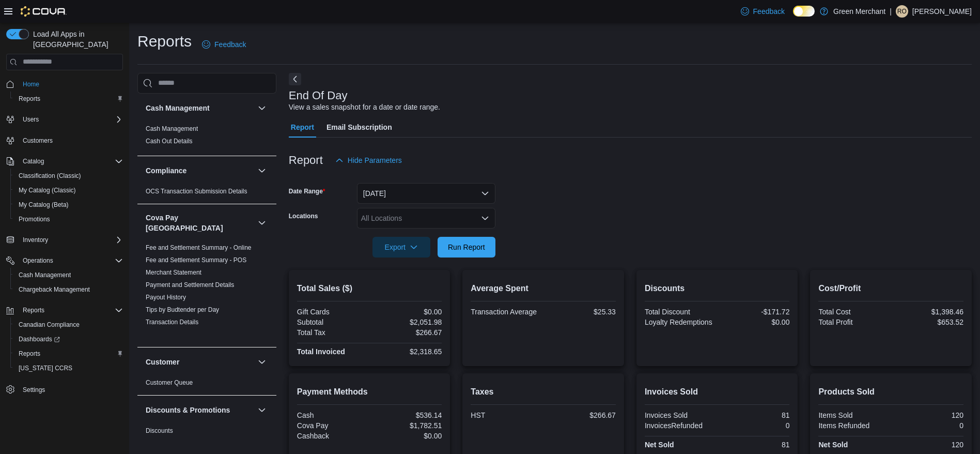  I want to click on button: My Catalog (Beta), so click(69, 204).